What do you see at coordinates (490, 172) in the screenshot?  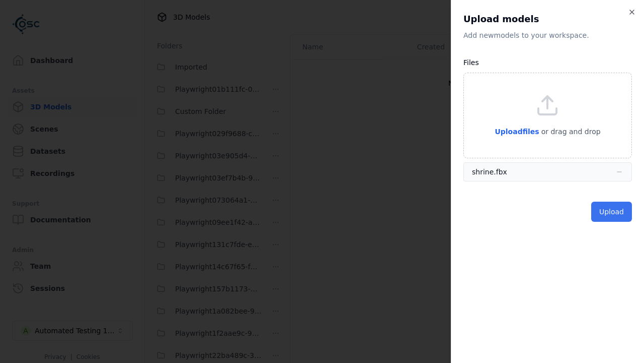 I see `div: shrine.fbx` at bounding box center [490, 172].